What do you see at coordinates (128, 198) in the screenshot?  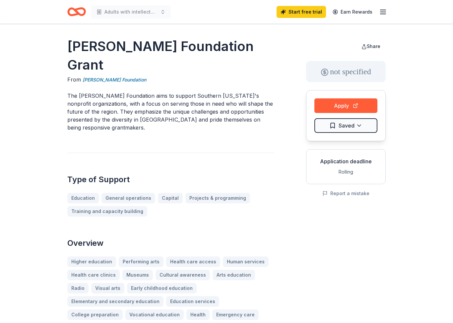 I see `a: General operations` at bounding box center [128, 198].